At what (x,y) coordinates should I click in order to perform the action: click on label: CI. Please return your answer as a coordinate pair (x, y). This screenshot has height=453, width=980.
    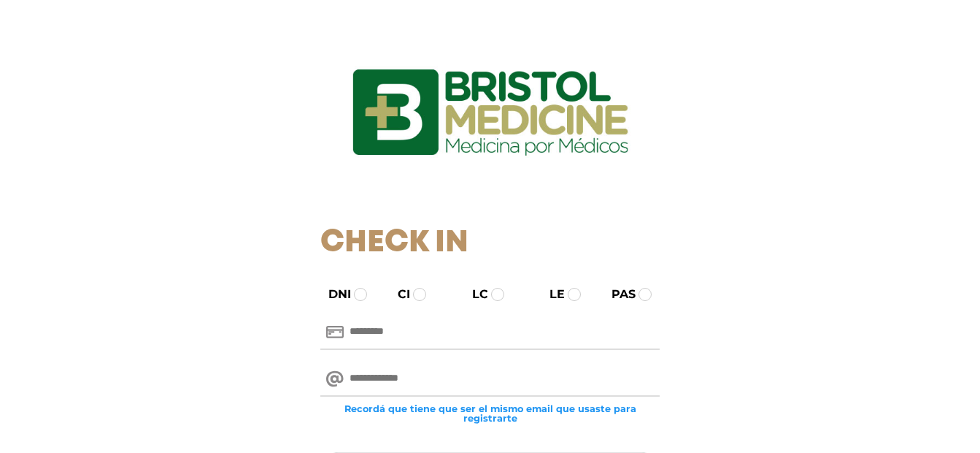
    Looking at the image, I should click on (397, 294).